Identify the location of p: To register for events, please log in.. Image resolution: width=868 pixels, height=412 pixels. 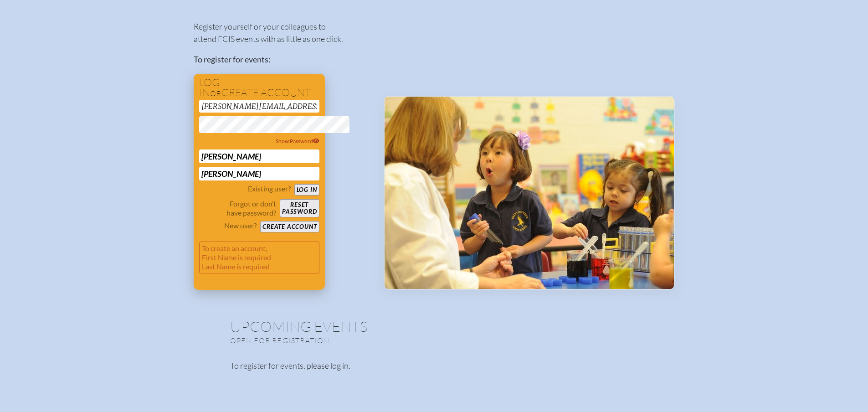
(435, 365).